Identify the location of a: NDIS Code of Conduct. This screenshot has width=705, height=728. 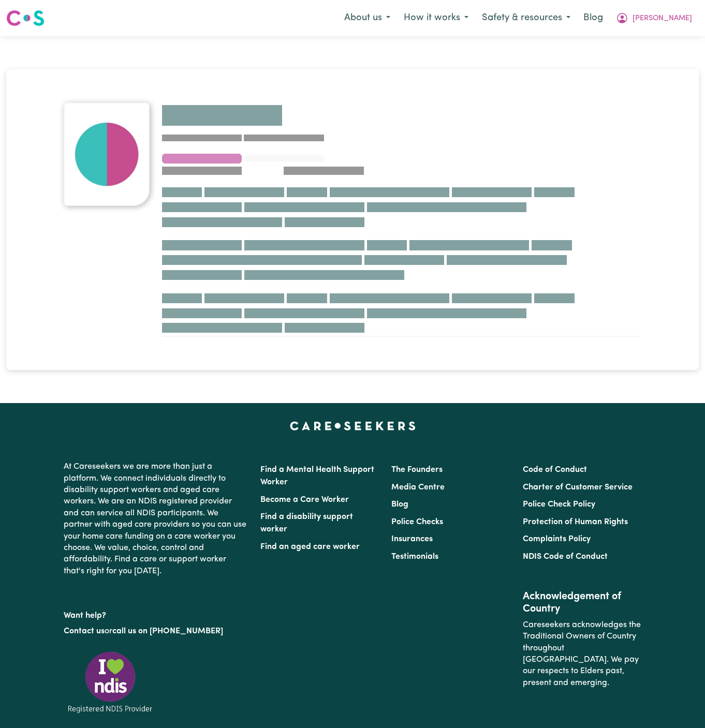
(565, 557).